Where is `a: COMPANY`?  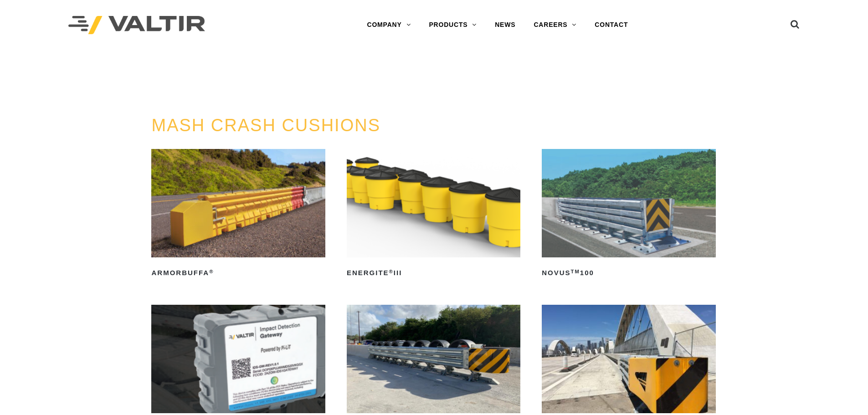 a: COMPANY is located at coordinates (389, 25).